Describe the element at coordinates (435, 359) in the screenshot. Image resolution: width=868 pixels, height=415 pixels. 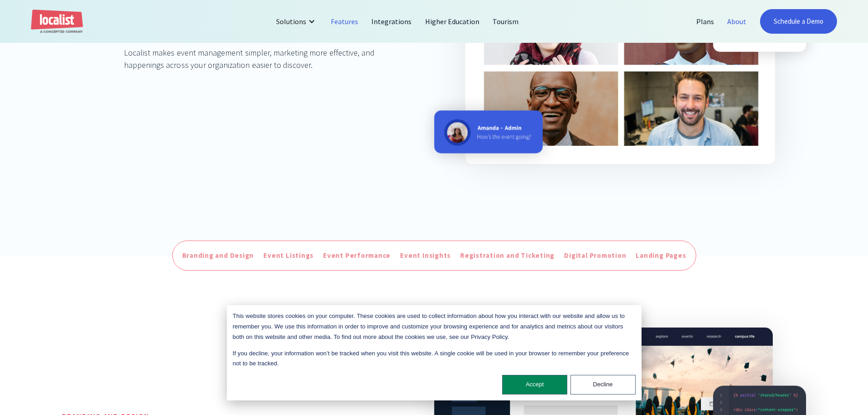
I see `p: If you decline, your information won’t be tracked when you visit this website. A single cookie wi...` at that location.